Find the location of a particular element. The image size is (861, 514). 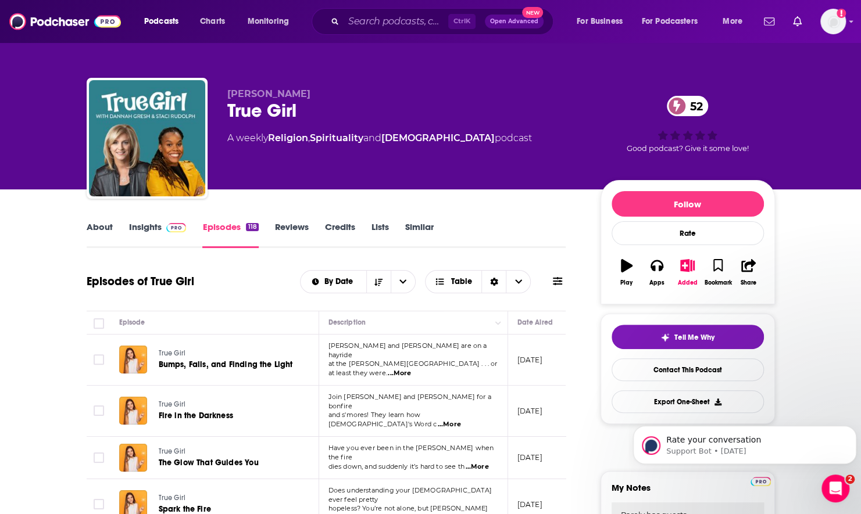

h1: Episodes of True Girl is located at coordinates (140, 281).